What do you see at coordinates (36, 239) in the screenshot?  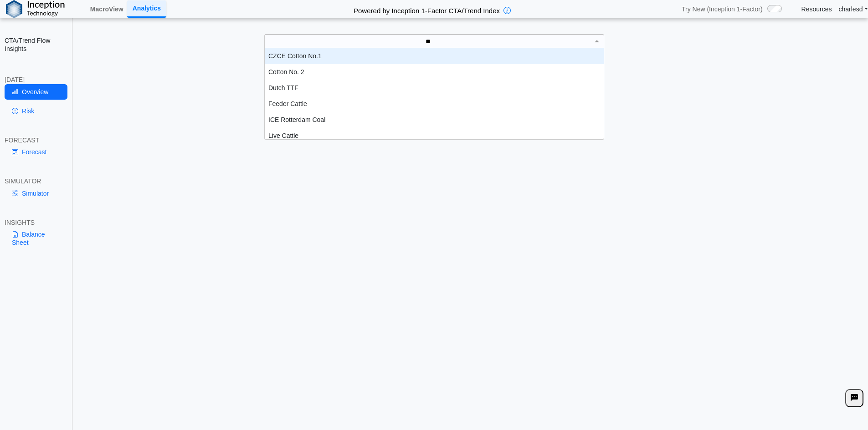 I see `a: Balance Sheet` at bounding box center [36, 239].